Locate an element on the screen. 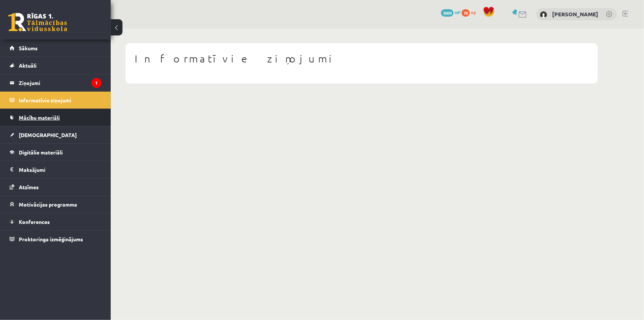 The image size is (644, 320). legend: Maksājumi is located at coordinates (60, 170).